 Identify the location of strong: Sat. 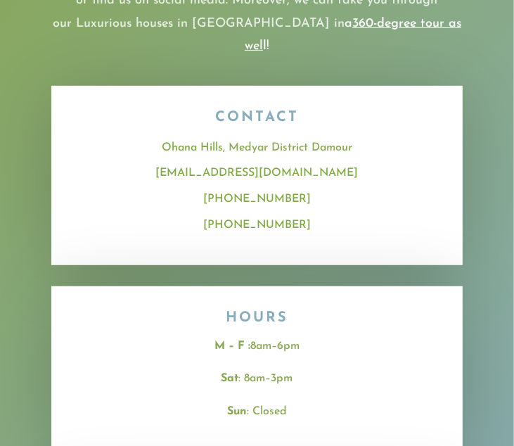
(229, 378).